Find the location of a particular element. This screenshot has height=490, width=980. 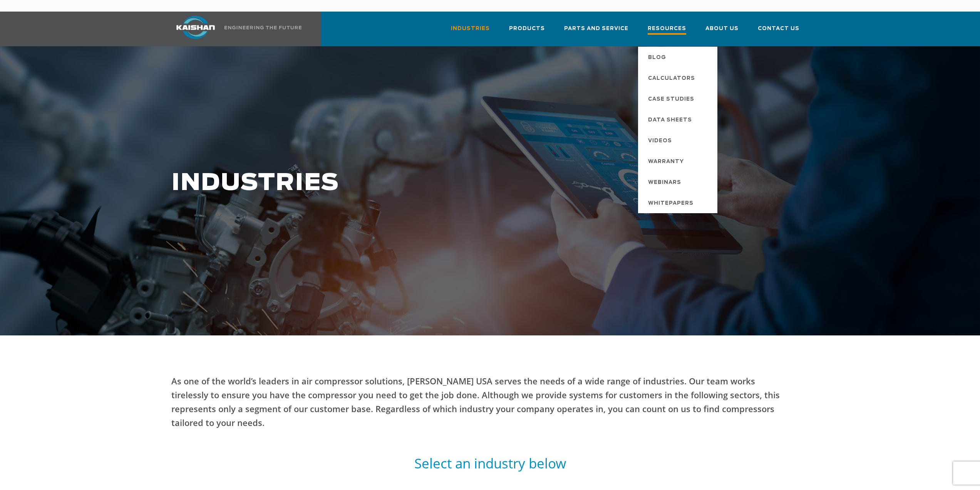

img: kaishan logo is located at coordinates (196, 27).